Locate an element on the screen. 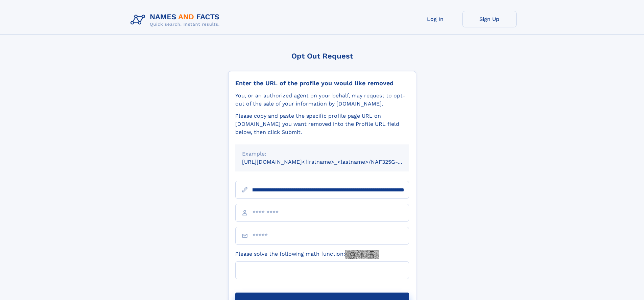  label: Please solve the following math function: is located at coordinates (307, 254).